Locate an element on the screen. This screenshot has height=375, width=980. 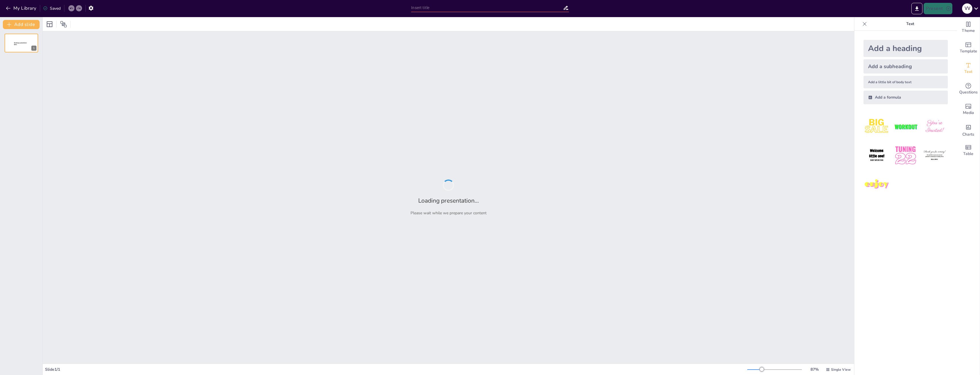
p: Please wait while we prepare your content is located at coordinates (449, 213).